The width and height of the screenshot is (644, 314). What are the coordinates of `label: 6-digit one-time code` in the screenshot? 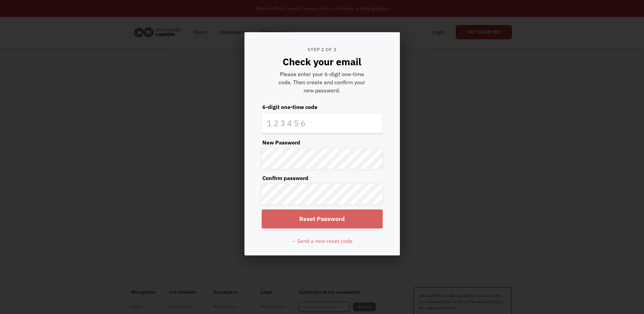 It's located at (322, 107).